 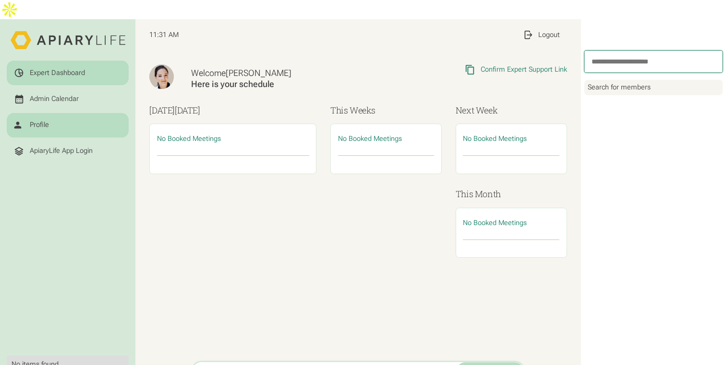 What do you see at coordinates (549, 35) in the screenshot?
I see `div: Logout` at bounding box center [549, 35].